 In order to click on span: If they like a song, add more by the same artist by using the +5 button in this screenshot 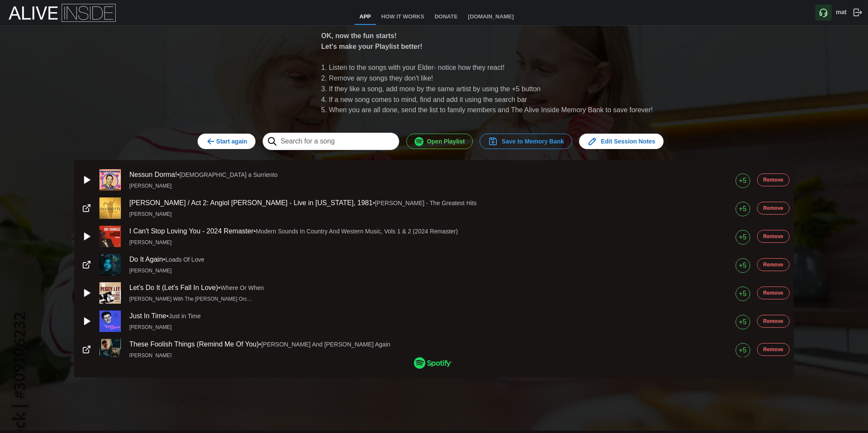, I will do `click(435, 89)`.